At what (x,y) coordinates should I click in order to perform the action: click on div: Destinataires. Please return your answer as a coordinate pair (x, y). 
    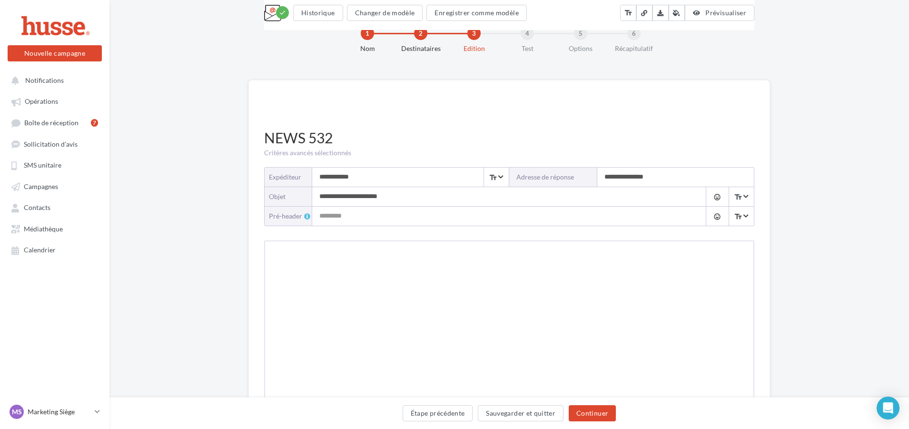
    Looking at the image, I should click on (421, 49).